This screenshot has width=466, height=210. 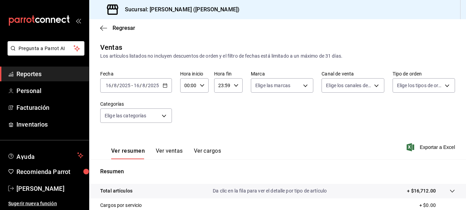 I want to click on button: Exportar a Excel, so click(x=431, y=147).